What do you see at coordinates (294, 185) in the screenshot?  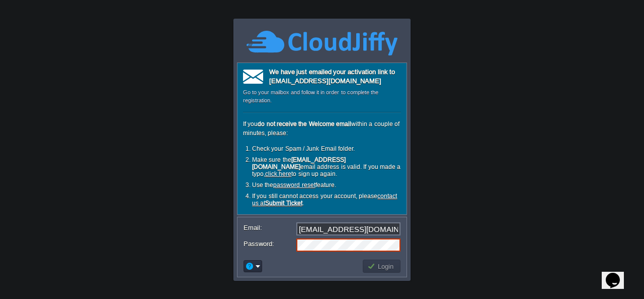 I see `a: password reset` at bounding box center [294, 185].